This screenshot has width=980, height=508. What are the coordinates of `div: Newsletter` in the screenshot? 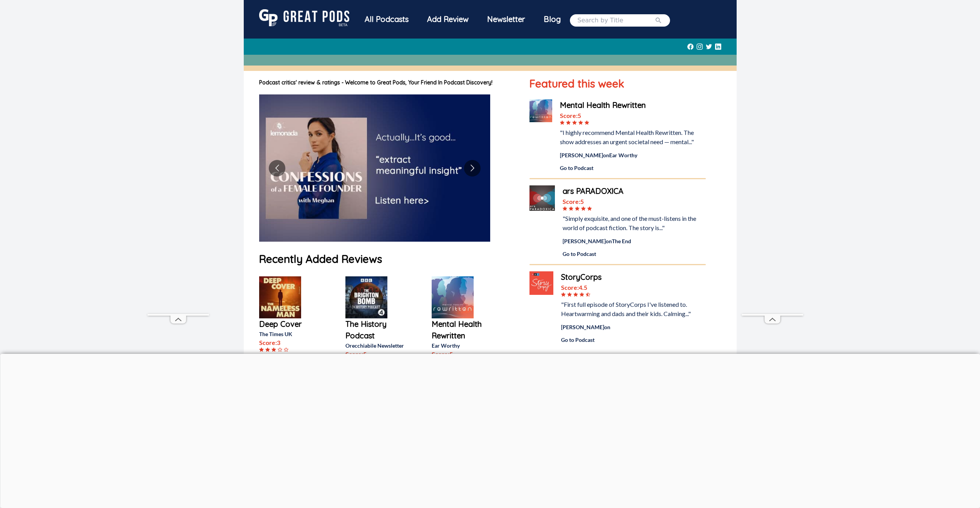 It's located at (506, 19).